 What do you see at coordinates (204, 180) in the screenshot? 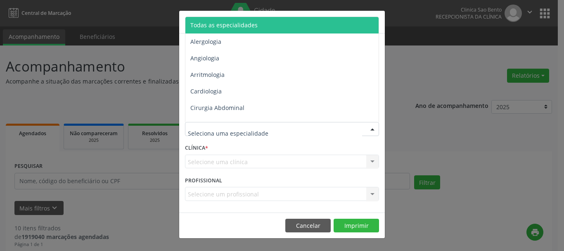
I see `label: PROFISSIONAL` at bounding box center [204, 180].